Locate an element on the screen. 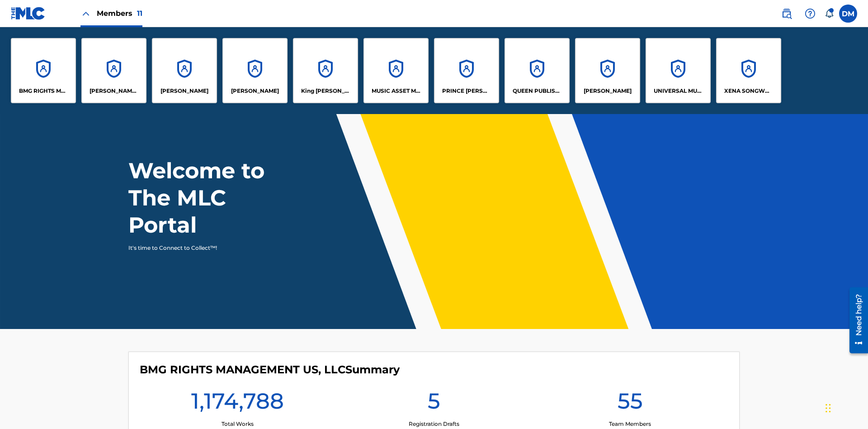 The height and width of the screenshot is (429, 868). h1: 55 is located at coordinates (630, 404).